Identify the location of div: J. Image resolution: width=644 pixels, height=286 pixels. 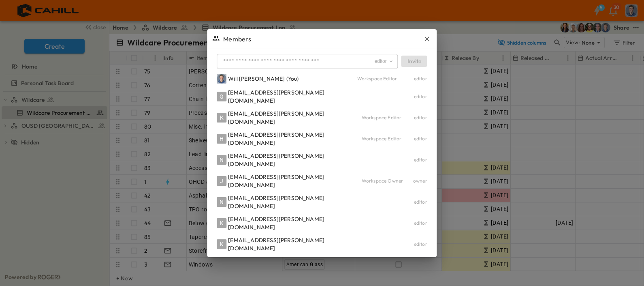
(222, 181).